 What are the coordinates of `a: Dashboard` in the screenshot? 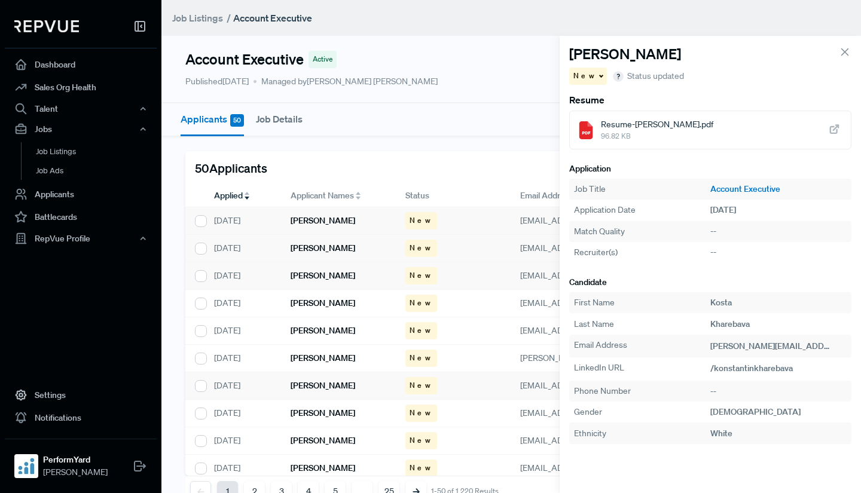 It's located at (81, 65).